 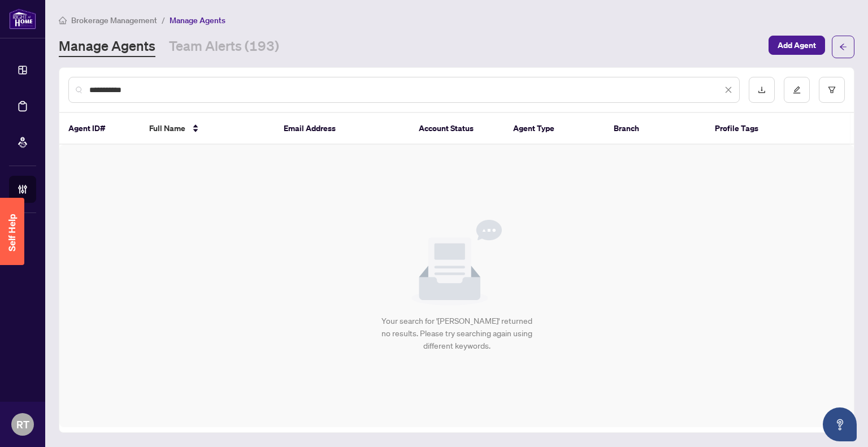 What do you see at coordinates (23, 18) in the screenshot?
I see `img: logo` at bounding box center [23, 18].